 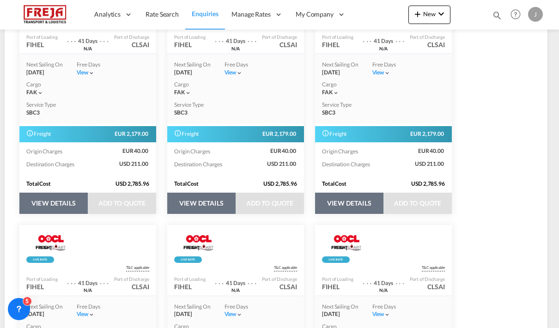 I want to click on span: Help, so click(x=516, y=14).